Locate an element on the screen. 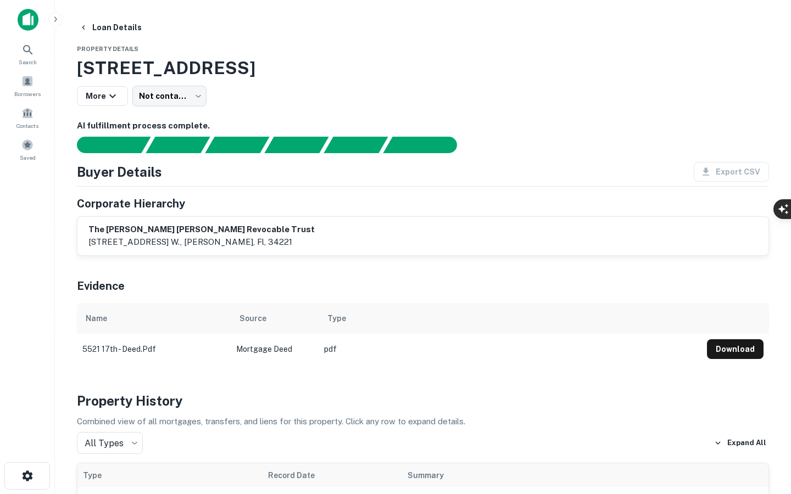 The image size is (791, 494). div: Not contacted is located at coordinates (169, 96).